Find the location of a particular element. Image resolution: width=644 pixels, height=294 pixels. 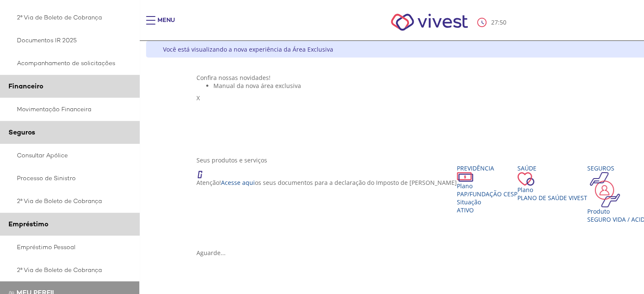

span: 50 is located at coordinates (503, 22).